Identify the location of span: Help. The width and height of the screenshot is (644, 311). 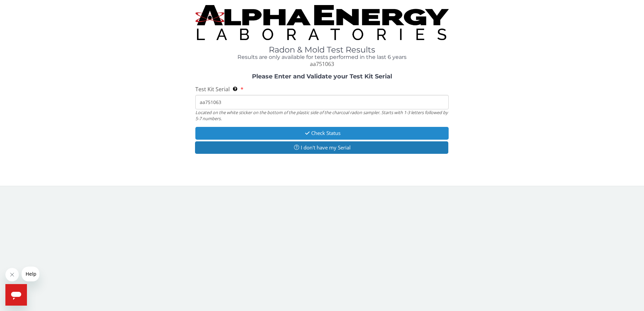
(10, 7).